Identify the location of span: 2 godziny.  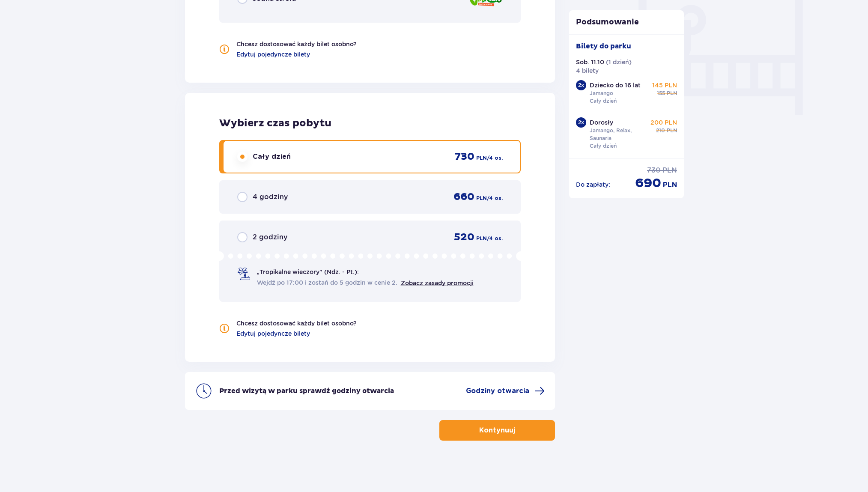
(270, 237).